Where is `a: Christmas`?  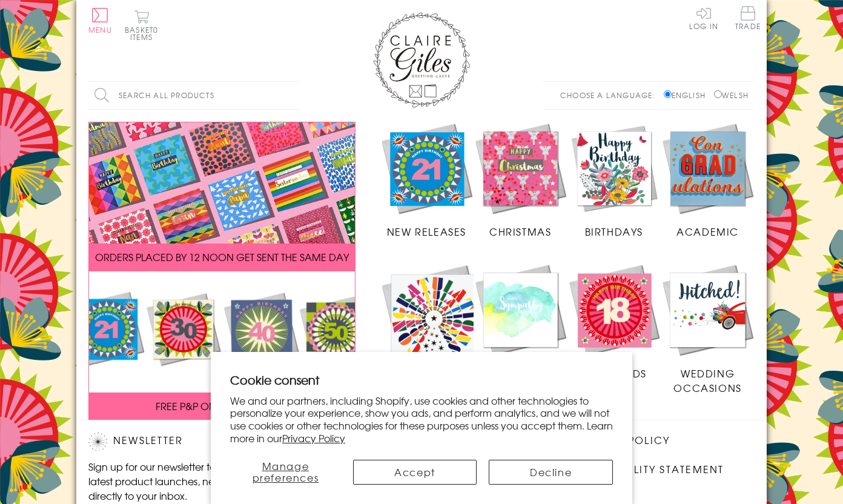
a: Christmas is located at coordinates (520, 181).